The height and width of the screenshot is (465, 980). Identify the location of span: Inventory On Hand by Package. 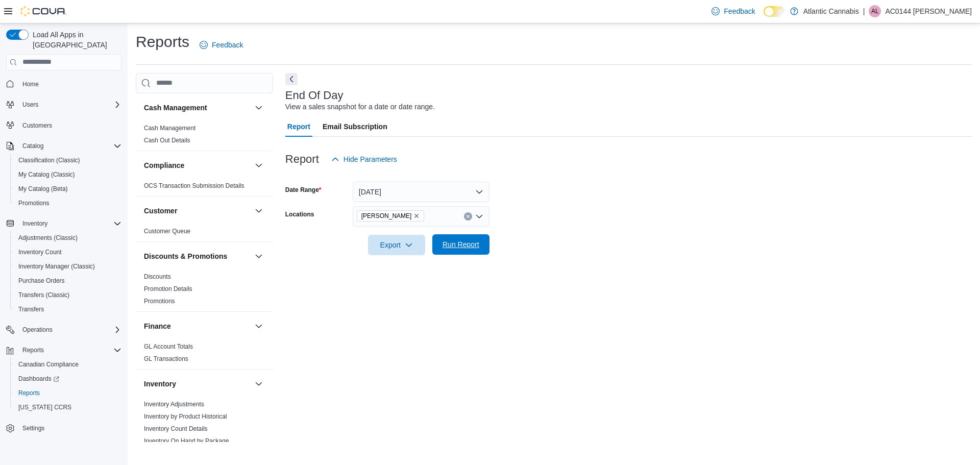
(187, 441).